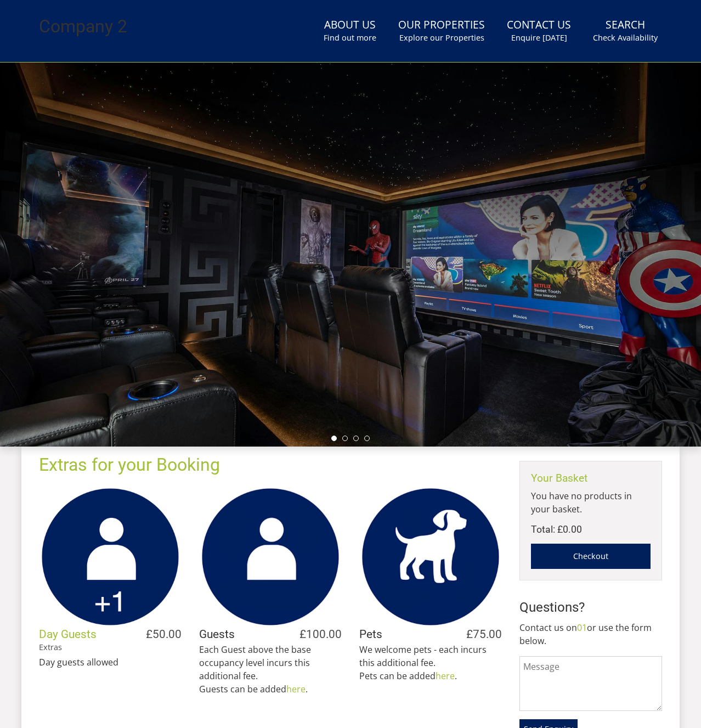 The image size is (701, 728). I want to click on small: Explore our Properties, so click(441, 38).